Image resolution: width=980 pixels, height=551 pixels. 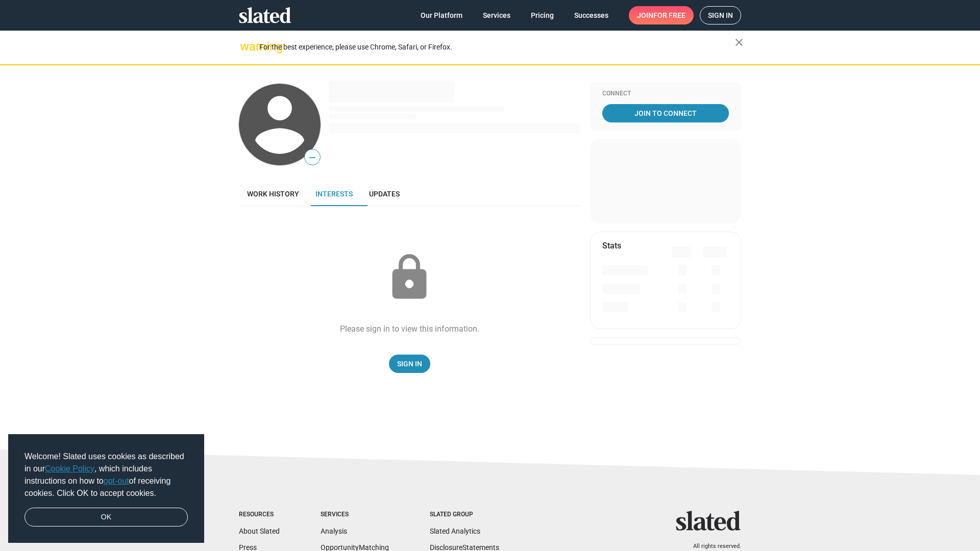 What do you see at coordinates (334, 194) in the screenshot?
I see `a: Interests` at bounding box center [334, 194].